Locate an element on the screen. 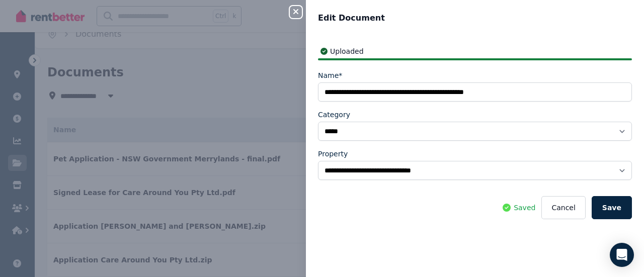 The width and height of the screenshot is (644, 277). button: Save is located at coordinates (612, 207).